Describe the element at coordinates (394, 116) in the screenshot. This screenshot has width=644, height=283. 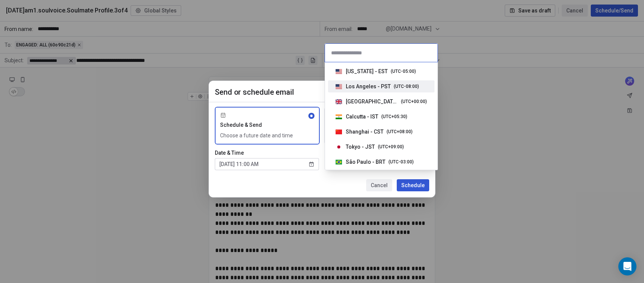
I see `span: ( UTC+05:30 )` at that location.